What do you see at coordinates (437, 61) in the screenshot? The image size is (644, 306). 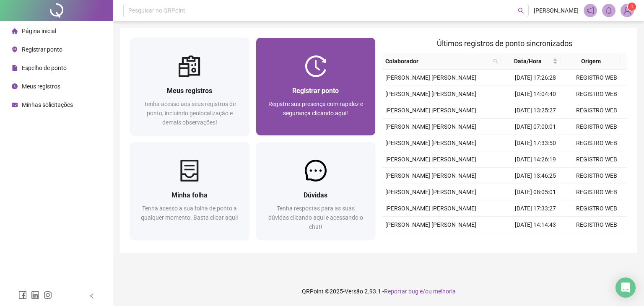 I see `span: Colaborador` at bounding box center [437, 61].